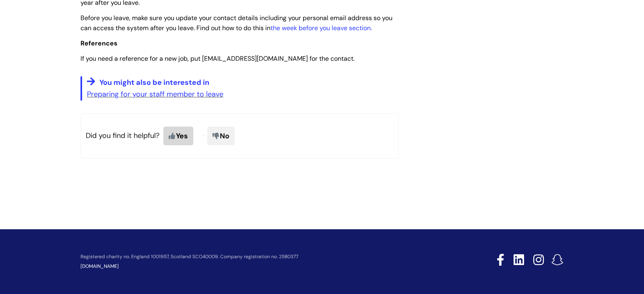 This screenshot has height=294, width=644. I want to click on span: References, so click(99, 43).